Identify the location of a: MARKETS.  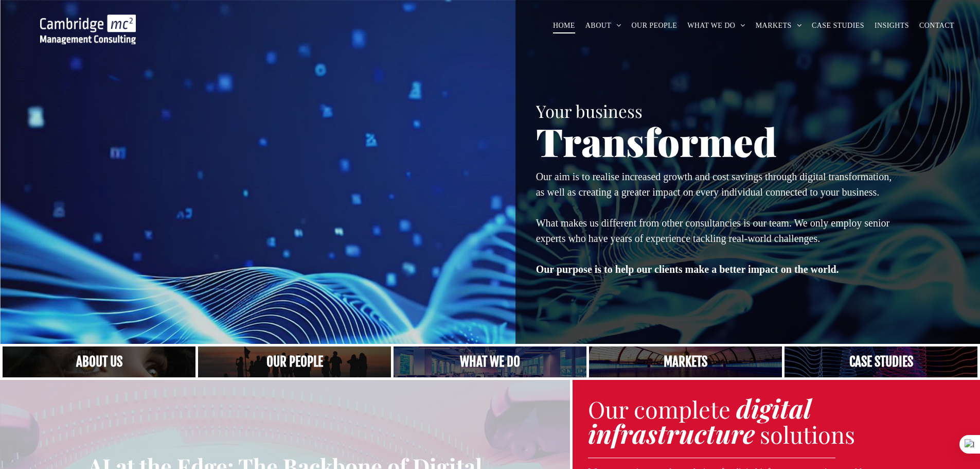
(778, 25).